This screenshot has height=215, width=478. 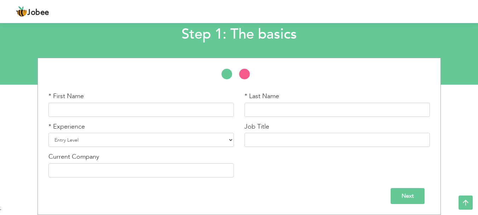 What do you see at coordinates (22, 12) in the screenshot?
I see `img: jobee.io` at bounding box center [22, 12].